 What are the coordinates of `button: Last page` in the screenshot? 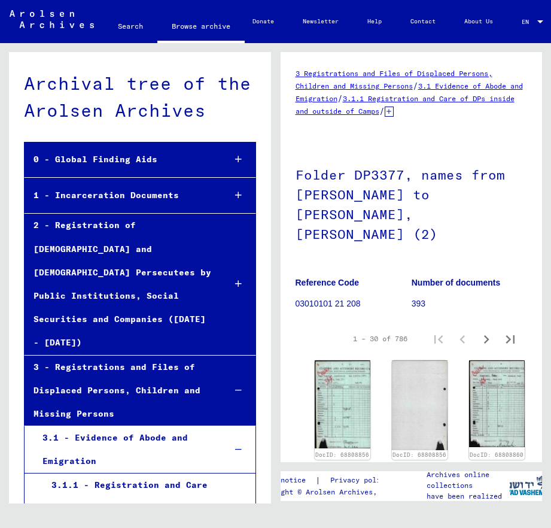 It's located at (510, 339).